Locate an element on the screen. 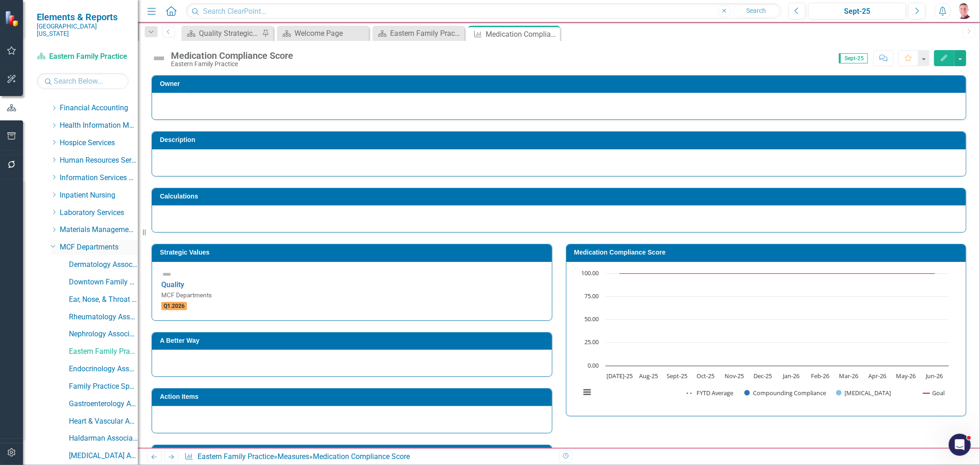 This screenshot has width=980, height=465. button: Show Medication Management is located at coordinates (875, 393).